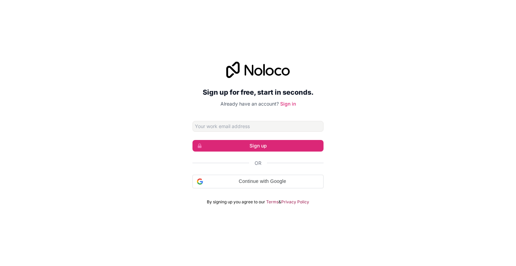 Image resolution: width=516 pixels, height=266 pixels. I want to click on div: Continue with Google, so click(258, 182).